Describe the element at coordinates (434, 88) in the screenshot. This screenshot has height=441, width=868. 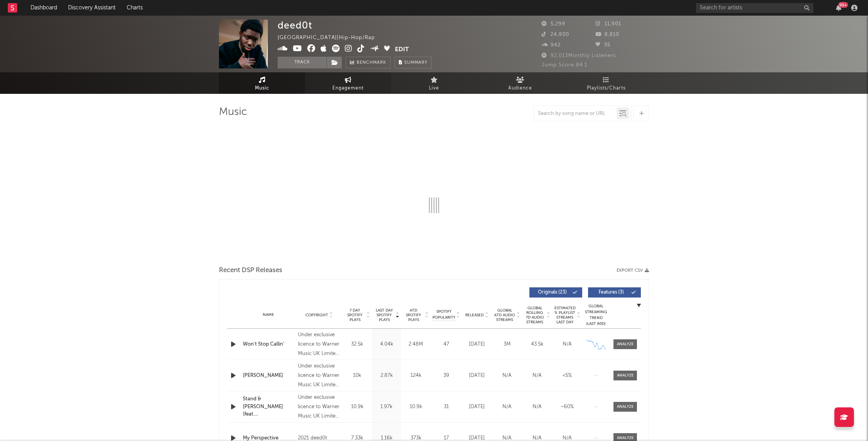
I see `span: Live` at that location.